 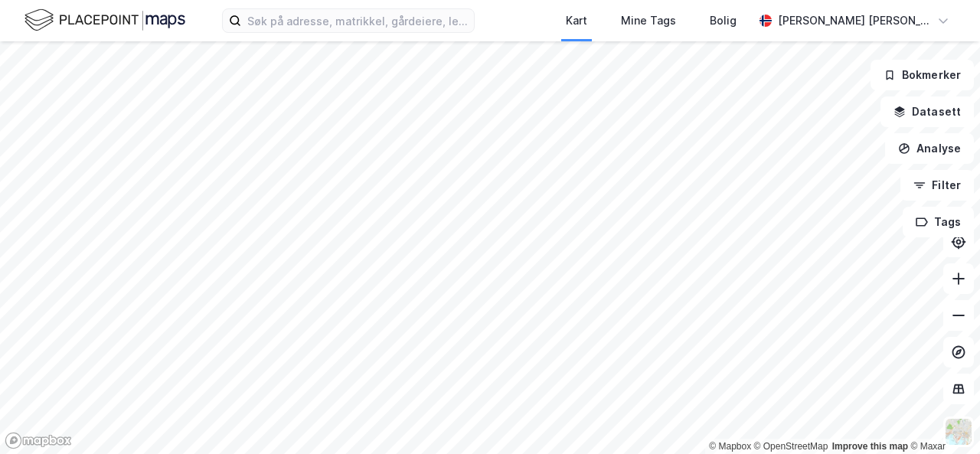 I want to click on div: Bolig, so click(x=723, y=20).